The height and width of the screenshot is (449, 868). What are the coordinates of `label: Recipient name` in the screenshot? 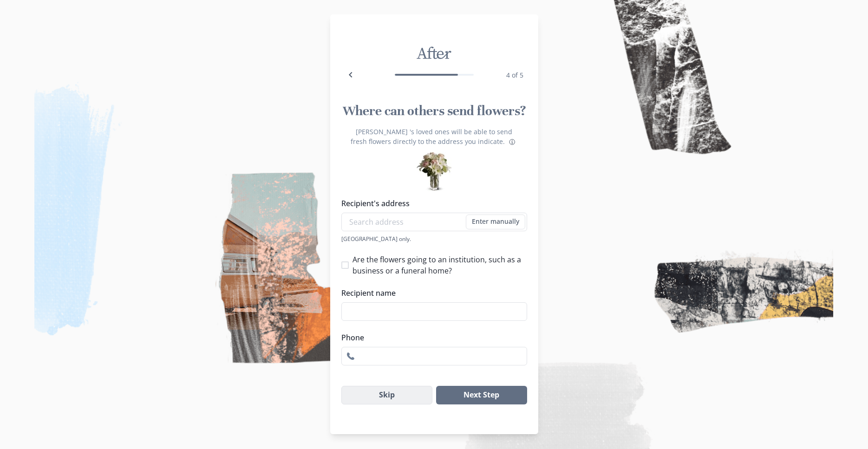 It's located at (432, 293).